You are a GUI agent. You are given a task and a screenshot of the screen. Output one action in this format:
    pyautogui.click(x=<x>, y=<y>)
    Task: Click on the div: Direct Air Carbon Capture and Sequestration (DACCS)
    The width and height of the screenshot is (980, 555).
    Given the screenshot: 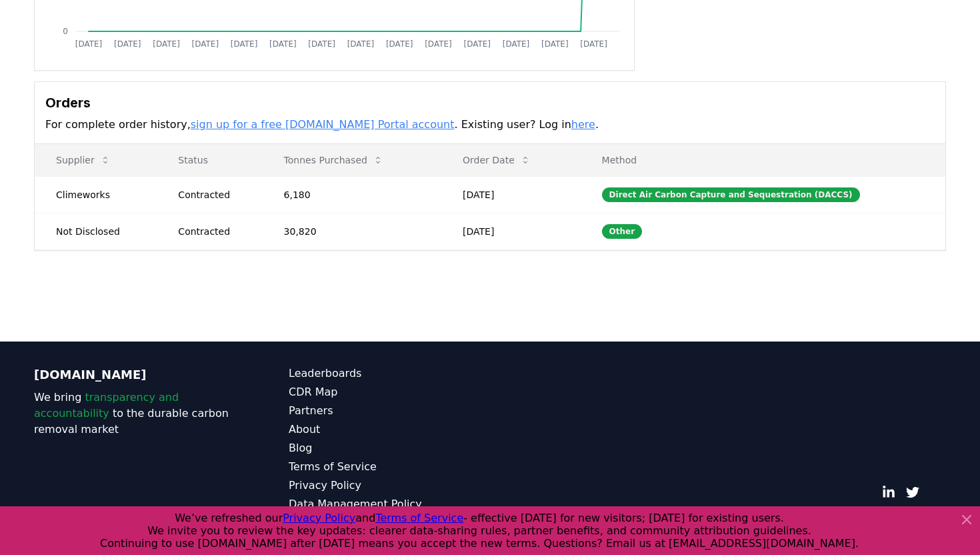 What is the action you would take?
    pyautogui.click(x=731, y=195)
    